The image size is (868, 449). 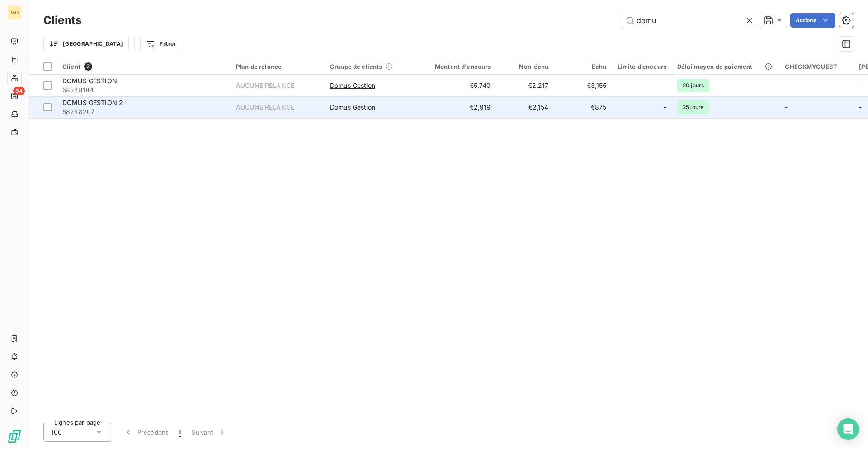 I want to click on img: Logo LeanPay, so click(x=14, y=436).